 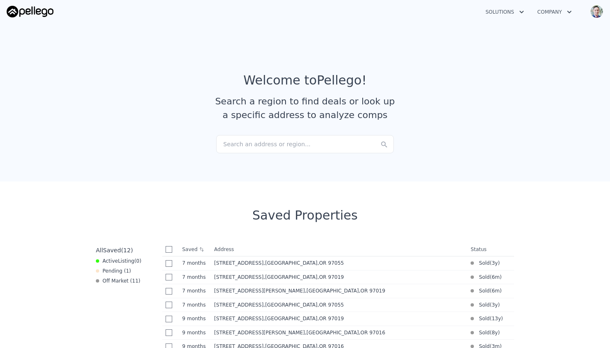 What do you see at coordinates (195, 250) in the screenshot?
I see `th: Saved` at bounding box center [195, 250].